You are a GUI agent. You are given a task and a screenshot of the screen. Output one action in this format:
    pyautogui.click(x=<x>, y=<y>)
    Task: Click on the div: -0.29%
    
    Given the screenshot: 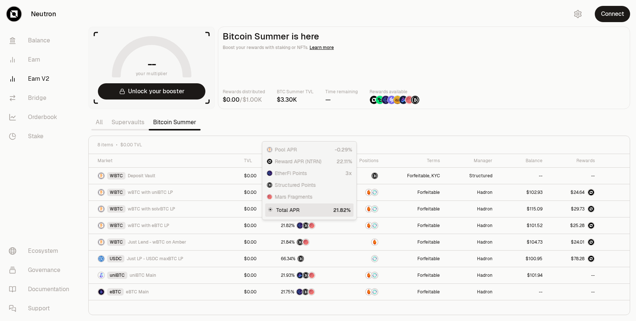 What is the action you would take?
    pyautogui.click(x=343, y=149)
    